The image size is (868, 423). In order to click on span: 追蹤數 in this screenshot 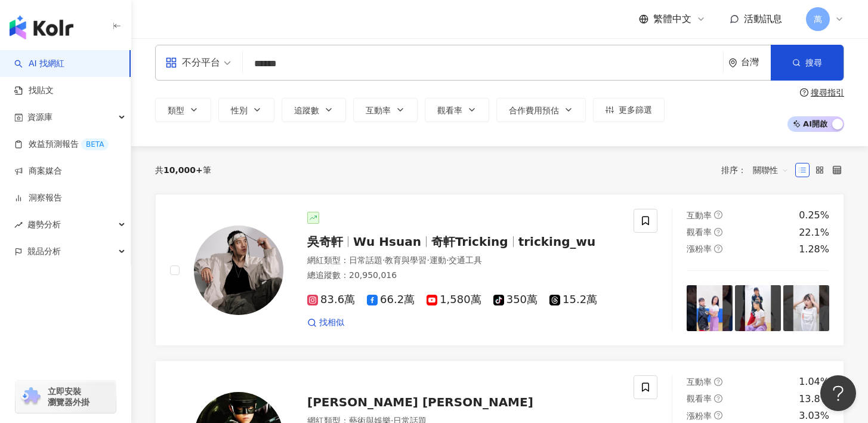, I will do `click(307, 110)`.